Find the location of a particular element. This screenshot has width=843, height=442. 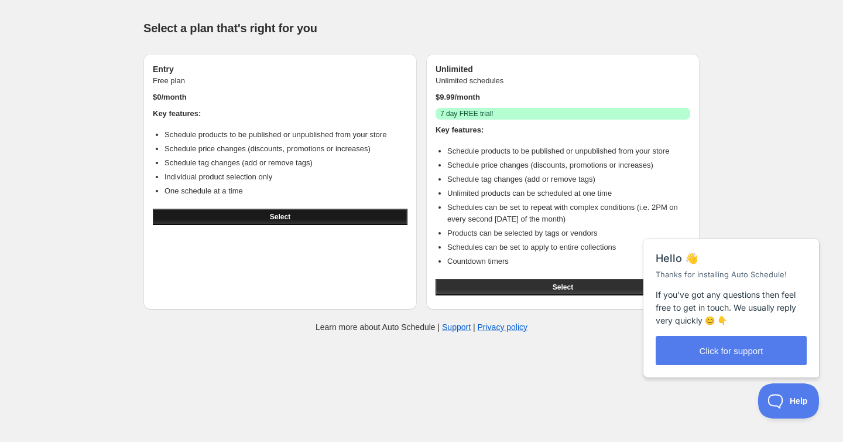

a: Privacy policy is located at coordinates (503, 327).